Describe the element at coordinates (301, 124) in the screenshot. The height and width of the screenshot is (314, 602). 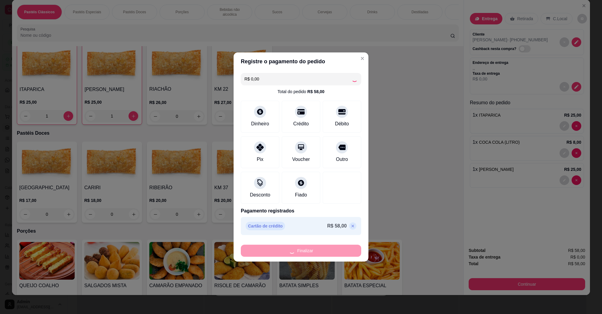
I see `div: Crédito` at that location.